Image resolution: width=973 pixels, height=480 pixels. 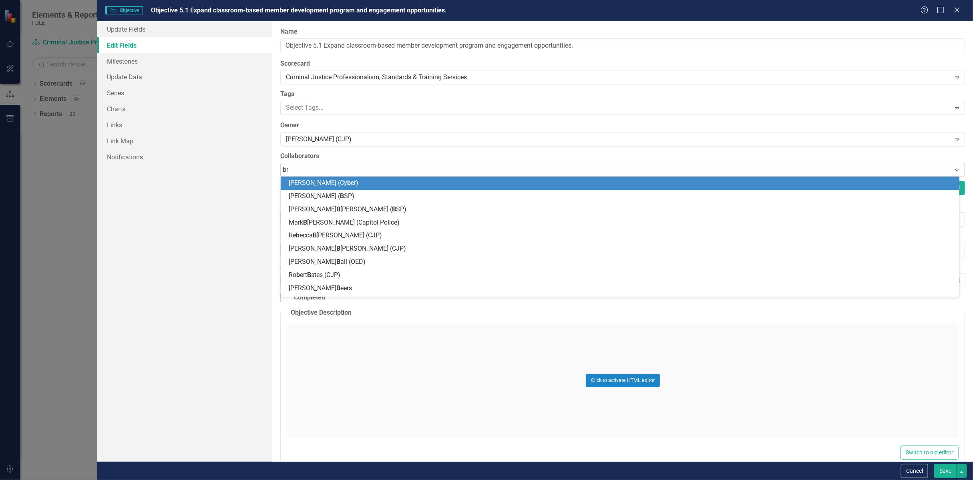 What do you see at coordinates (622, 94) in the screenshot?
I see `label: Tags` at bounding box center [622, 94].